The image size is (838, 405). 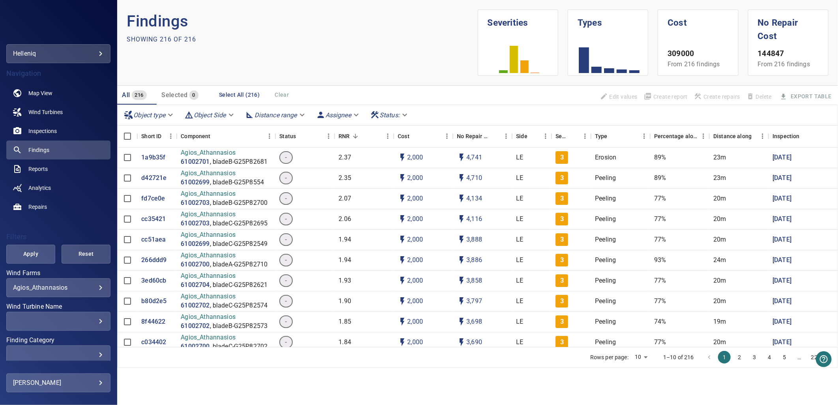 I want to click on a: 3ed60cb, so click(x=153, y=280).